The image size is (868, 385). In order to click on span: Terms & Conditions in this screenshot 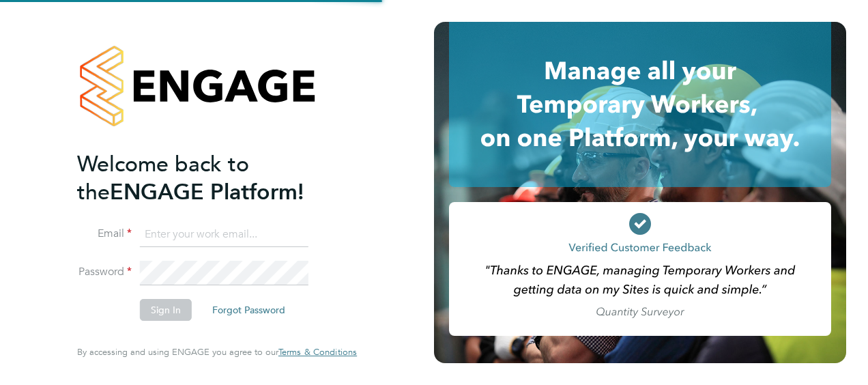, I will do `click(317, 352)`.